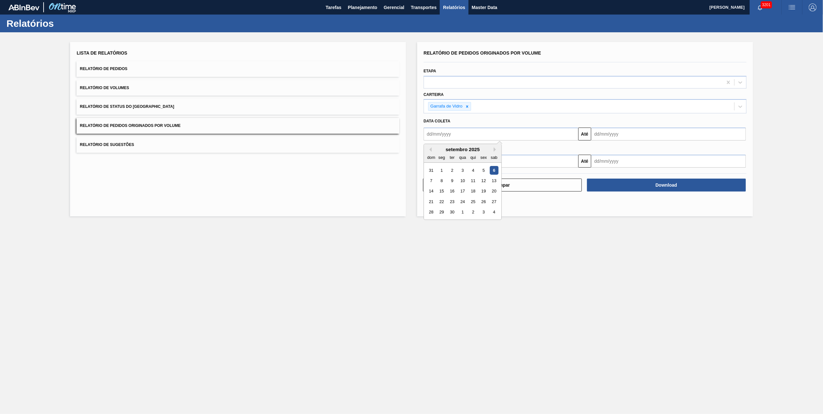 The image size is (823, 414). Describe the element at coordinates (760, 7) in the screenshot. I see `button: Notificações` at that location.